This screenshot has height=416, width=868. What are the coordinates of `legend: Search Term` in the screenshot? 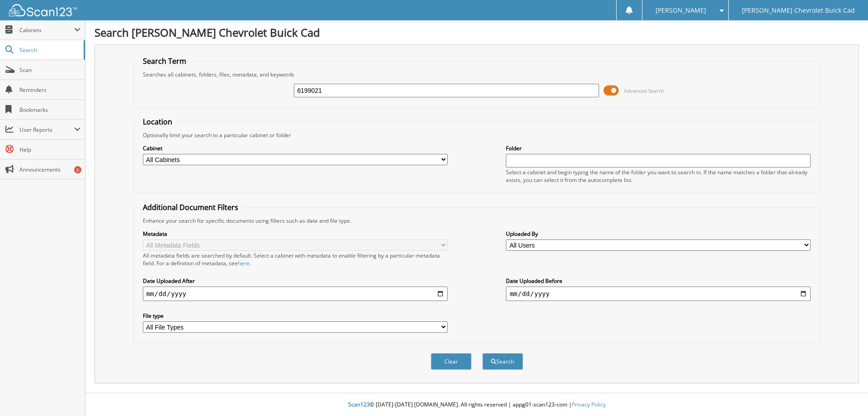 It's located at (164, 61).